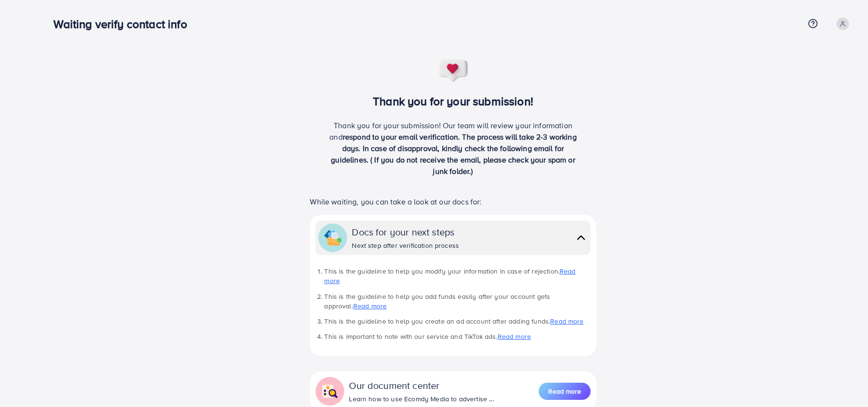  Describe the element at coordinates (453, 148) in the screenshot. I see `p: Thank you for your submission! Our team will review your information and` at that location.